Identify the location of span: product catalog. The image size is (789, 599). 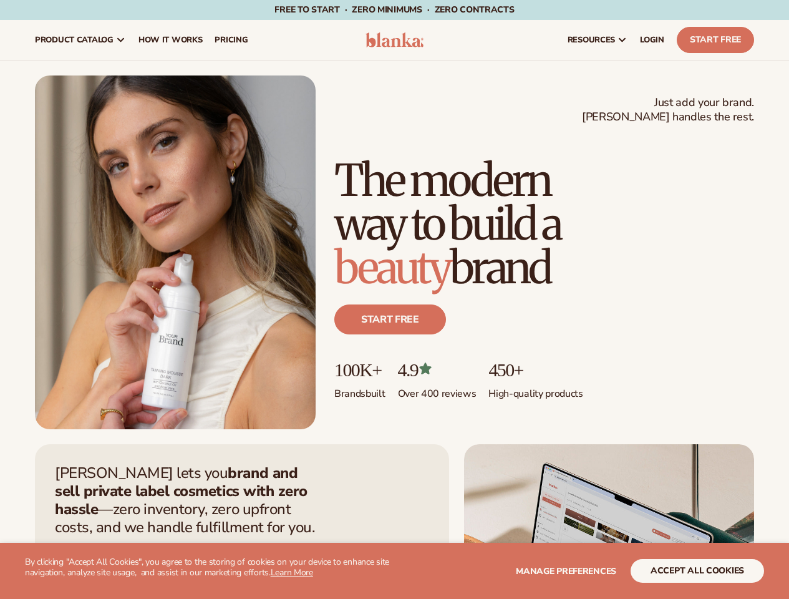
(74, 40).